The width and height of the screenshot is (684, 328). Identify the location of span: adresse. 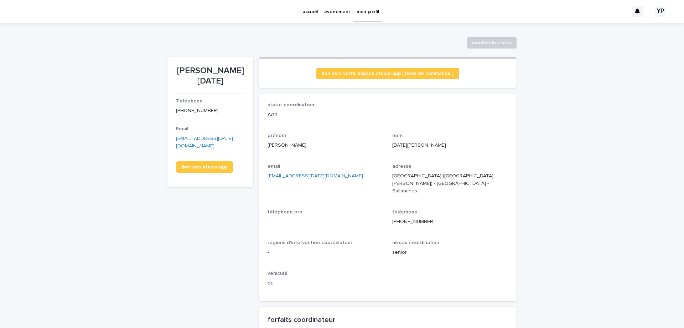
(402, 166).